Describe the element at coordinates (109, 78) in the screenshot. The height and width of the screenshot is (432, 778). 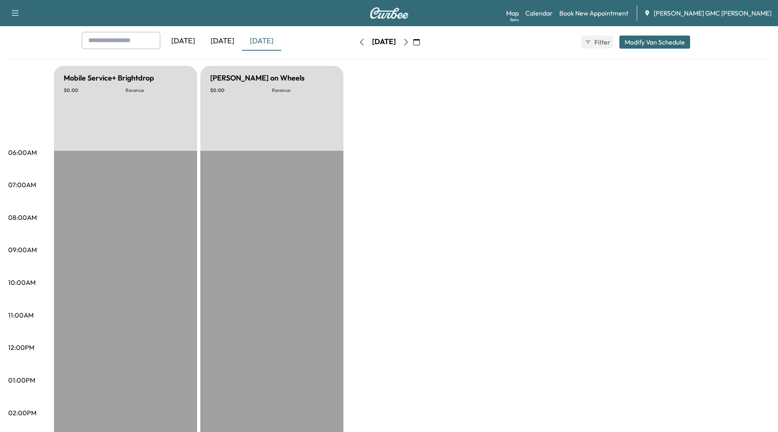
I see `h5: Mobile Service+ Brightdrop` at that location.